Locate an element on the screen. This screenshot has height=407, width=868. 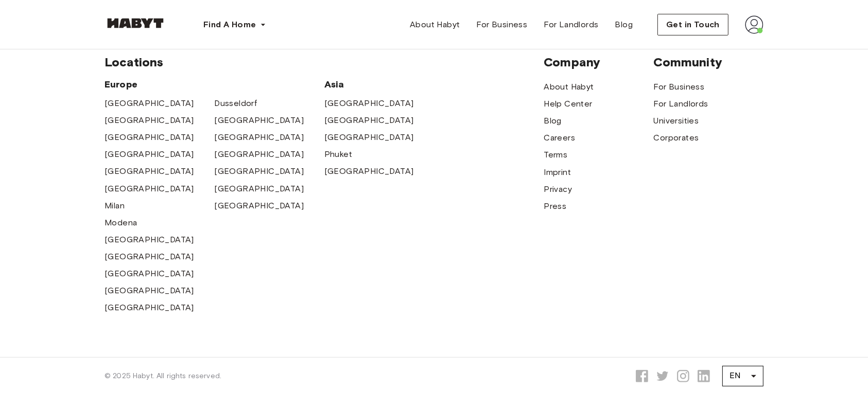
span: Find A Home is located at coordinates (230, 25).